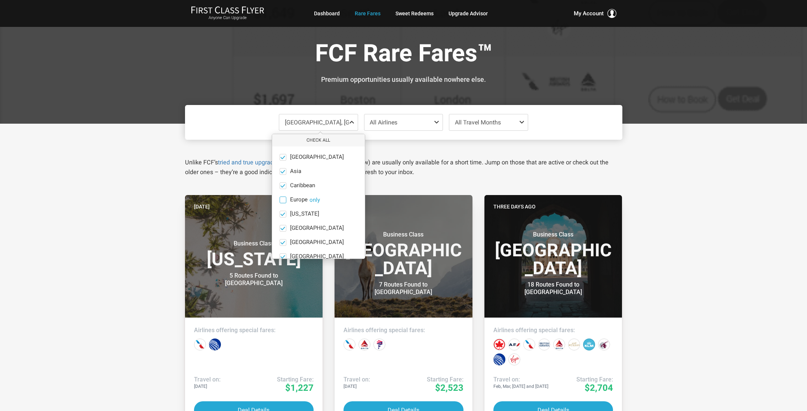 The height and width of the screenshot is (411, 807). I want to click on a: First Class FlyerAnyone Can Upgrade, so click(228, 13).